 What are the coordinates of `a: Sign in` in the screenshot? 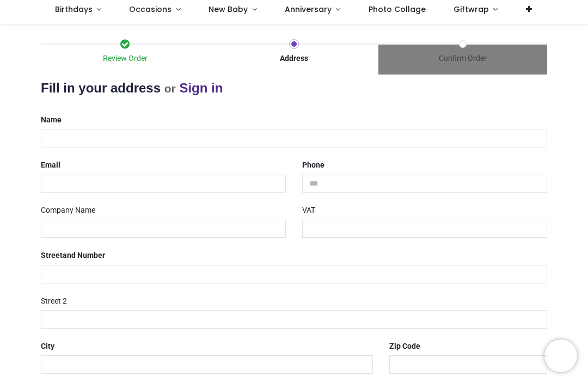 It's located at (201, 88).